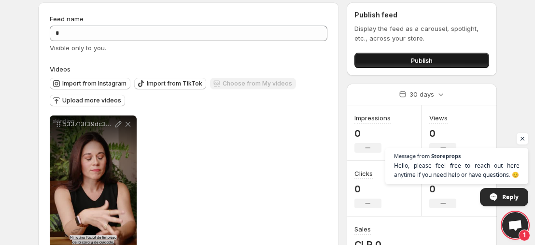 This screenshot has height=245, width=535. Describe the element at coordinates (510, 196) in the screenshot. I see `span: Reply` at that location.